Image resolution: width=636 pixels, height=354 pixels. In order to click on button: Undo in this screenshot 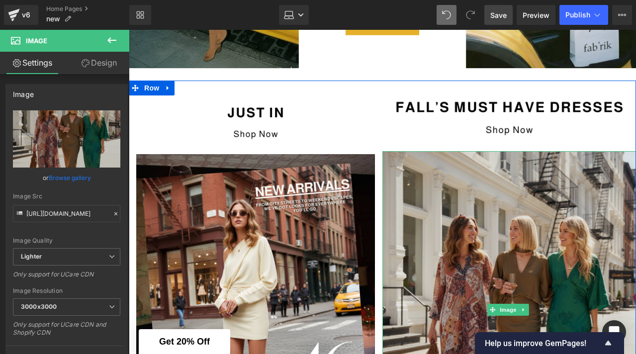, I will do `click(446, 15)`.